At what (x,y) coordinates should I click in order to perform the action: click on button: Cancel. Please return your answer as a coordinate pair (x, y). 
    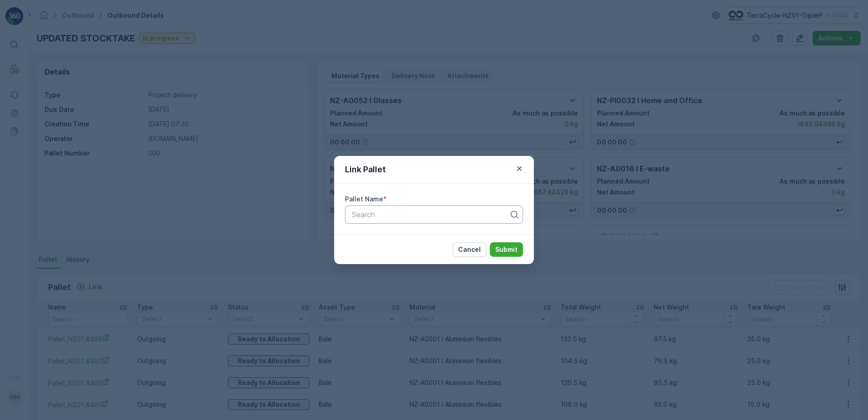
    Looking at the image, I should click on (469, 250).